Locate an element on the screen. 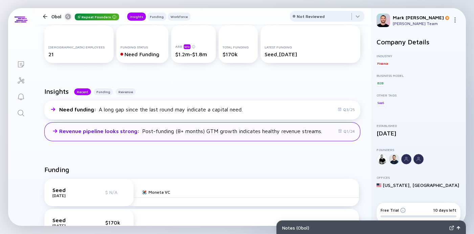 The image size is (474, 234). a: Lists is located at coordinates (21, 64).